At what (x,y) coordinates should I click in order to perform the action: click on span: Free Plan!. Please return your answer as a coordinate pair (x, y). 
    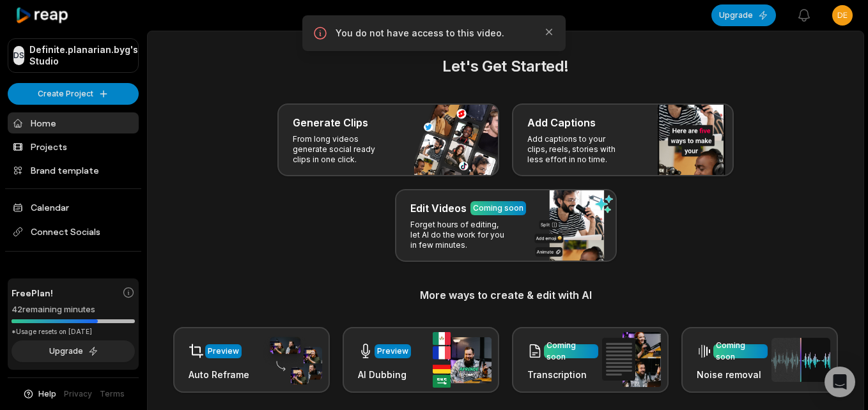
    Looking at the image, I should click on (32, 292).